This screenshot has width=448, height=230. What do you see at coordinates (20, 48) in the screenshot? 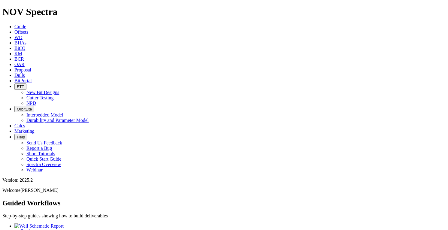
I see `a: BitIQ` at bounding box center [20, 48].